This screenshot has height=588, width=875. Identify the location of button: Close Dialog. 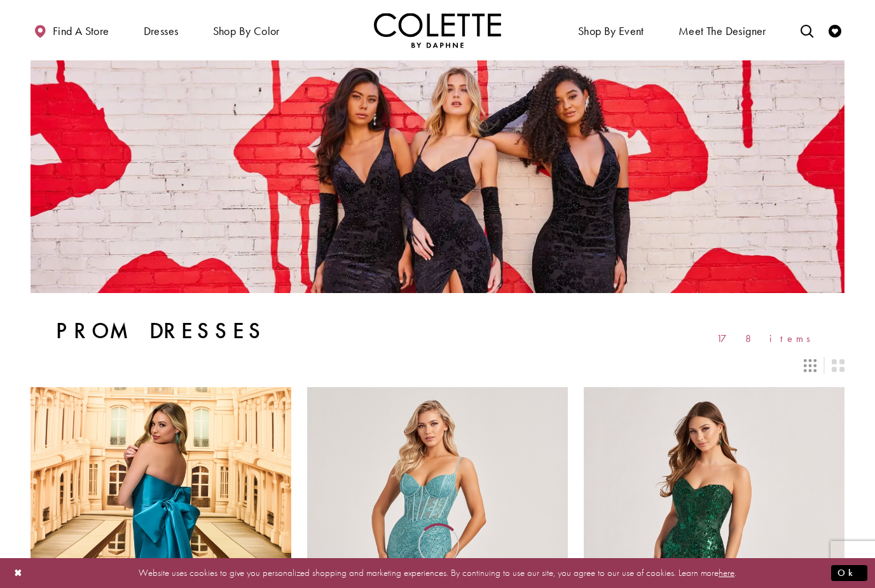
(18, 573).